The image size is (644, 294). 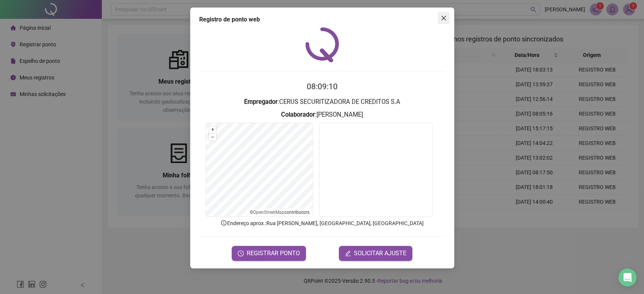 What do you see at coordinates (280, 213) in the screenshot?
I see `li: © contributors.` at bounding box center [280, 213].